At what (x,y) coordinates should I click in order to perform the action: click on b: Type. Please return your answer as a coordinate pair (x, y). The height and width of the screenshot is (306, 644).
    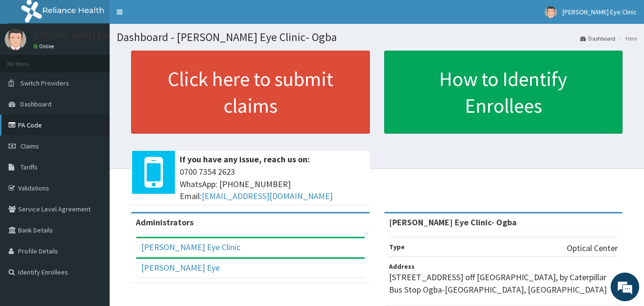
    Looking at the image, I should click on (396, 247).